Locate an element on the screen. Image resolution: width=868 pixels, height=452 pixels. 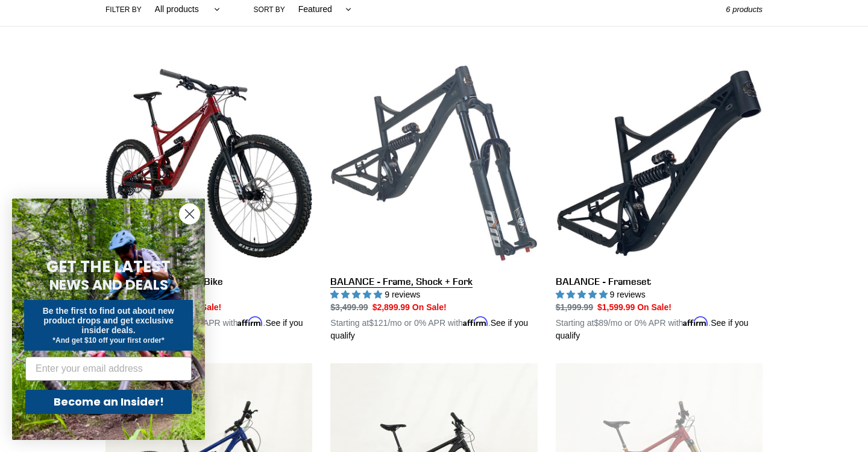
input: Enter your email address is located at coordinates (108, 368).